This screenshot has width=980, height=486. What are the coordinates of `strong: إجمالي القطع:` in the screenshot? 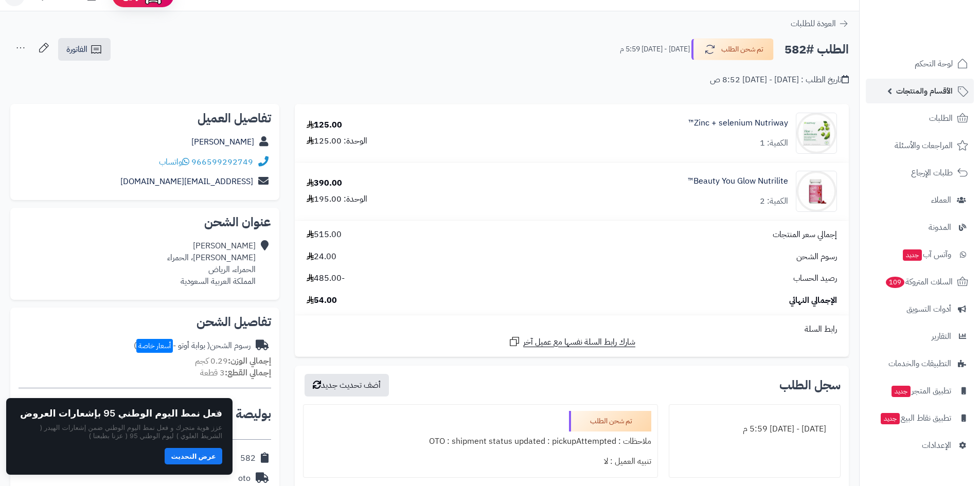 It's located at (248, 373).